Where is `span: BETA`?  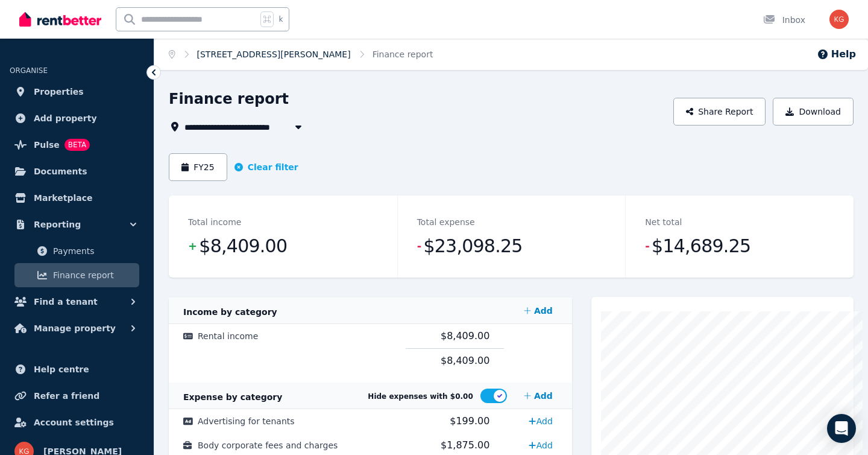
span: BETA is located at coordinates (78, 145).